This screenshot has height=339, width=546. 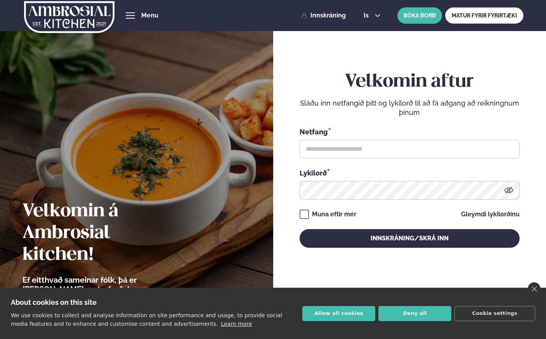 What do you see at coordinates (410, 82) in the screenshot?
I see `h2: Velkomin aftur` at bounding box center [410, 82].